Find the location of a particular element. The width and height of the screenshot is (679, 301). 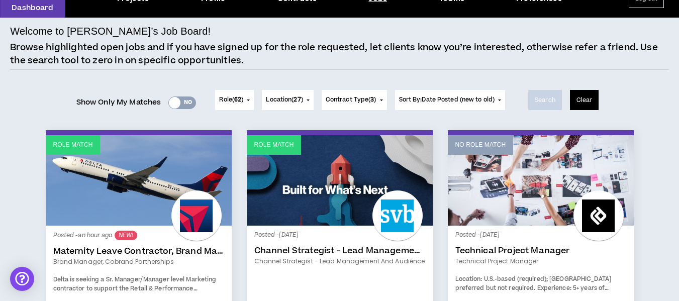

span: Location ( ) is located at coordinates (284, 100).